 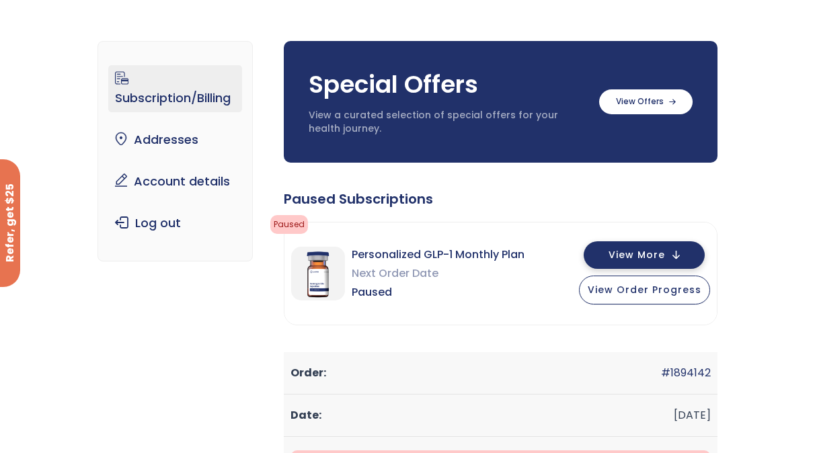 What do you see at coordinates (644, 290) in the screenshot?
I see `span: View Order Progress` at bounding box center [644, 290].